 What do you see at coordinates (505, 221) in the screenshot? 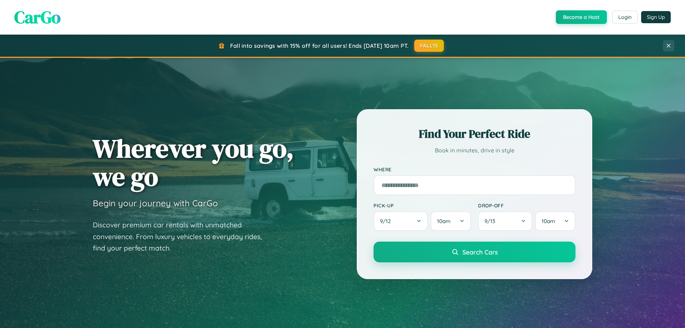
I see `button: 9/13` at bounding box center [505, 221].